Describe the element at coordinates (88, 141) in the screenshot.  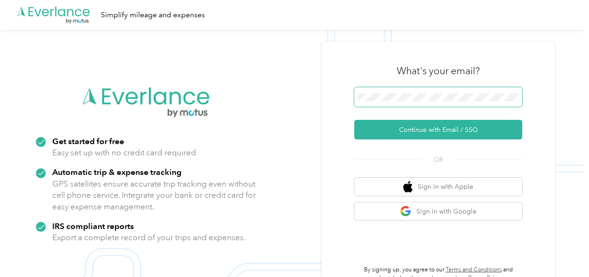
I see `strong: Get started for free` at that location.